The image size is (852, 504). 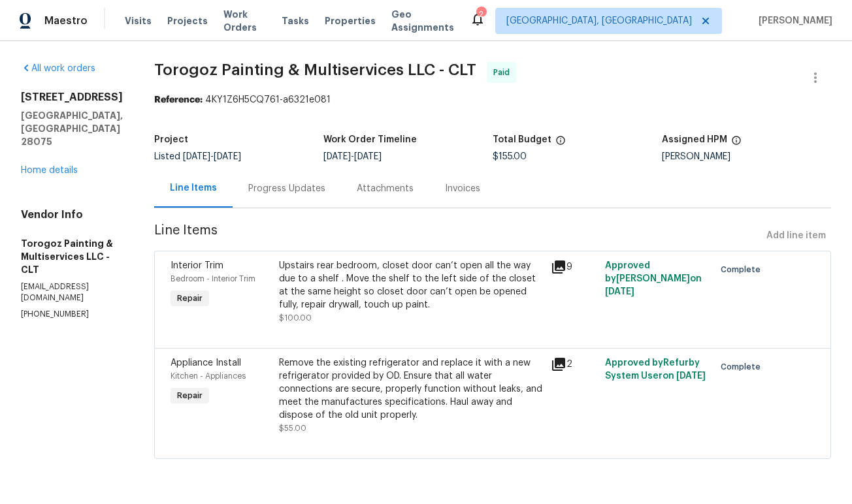 I want to click on div: Line Items, so click(x=193, y=188).